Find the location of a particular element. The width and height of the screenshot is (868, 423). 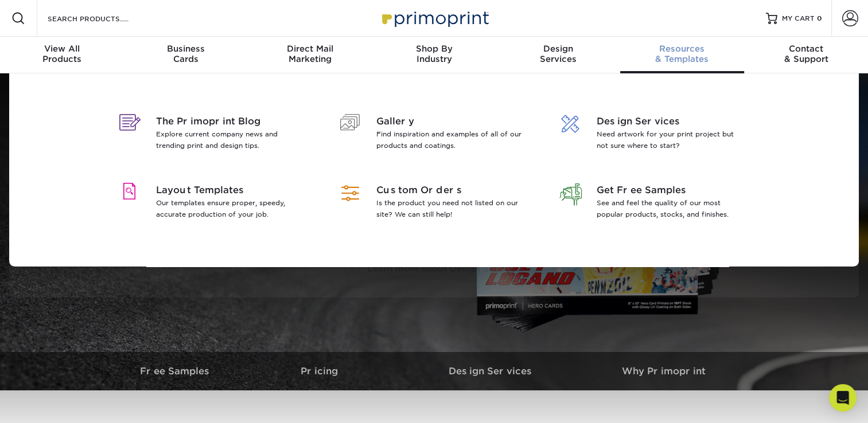

a: Resources& Templates is located at coordinates (682, 55).